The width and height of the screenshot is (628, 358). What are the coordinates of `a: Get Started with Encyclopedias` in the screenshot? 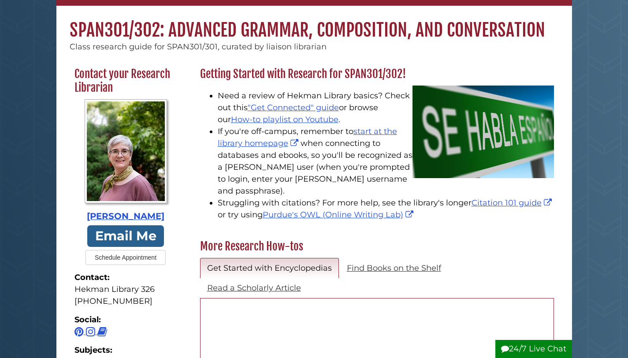 It's located at (269, 268).